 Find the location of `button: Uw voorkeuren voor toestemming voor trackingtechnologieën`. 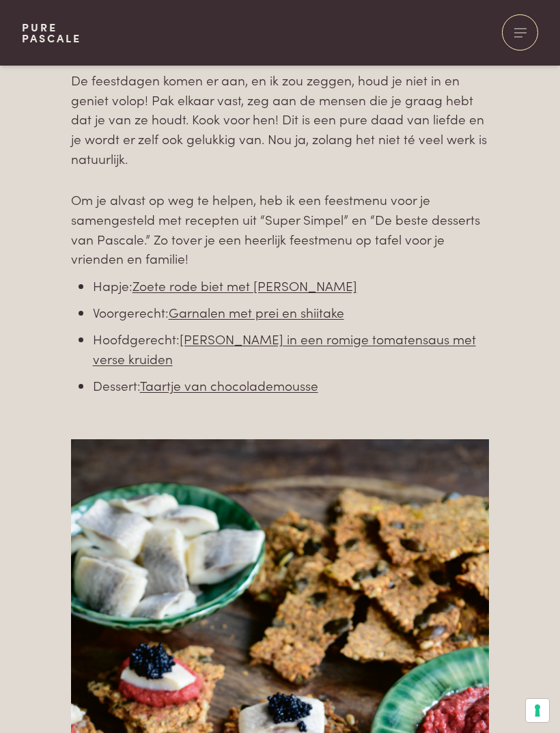

button: Uw voorkeuren voor toestemming voor trackingtechnologieën is located at coordinates (538, 710).